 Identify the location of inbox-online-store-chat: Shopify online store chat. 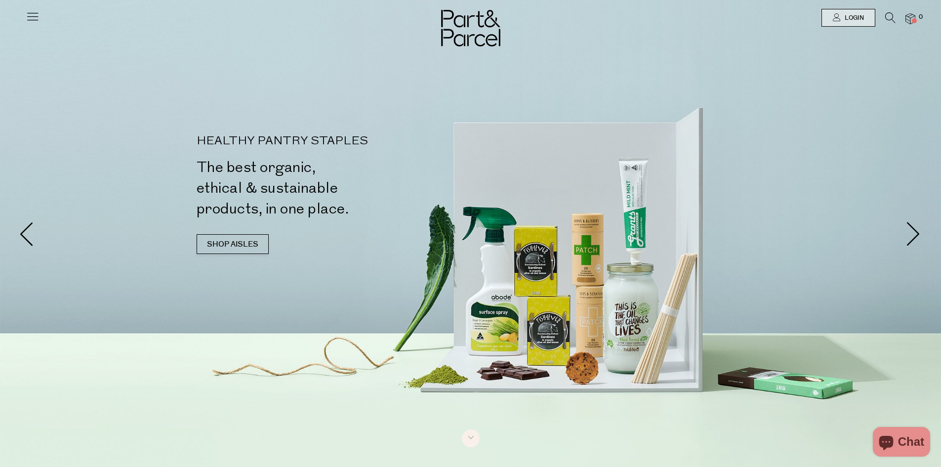
(902, 443).